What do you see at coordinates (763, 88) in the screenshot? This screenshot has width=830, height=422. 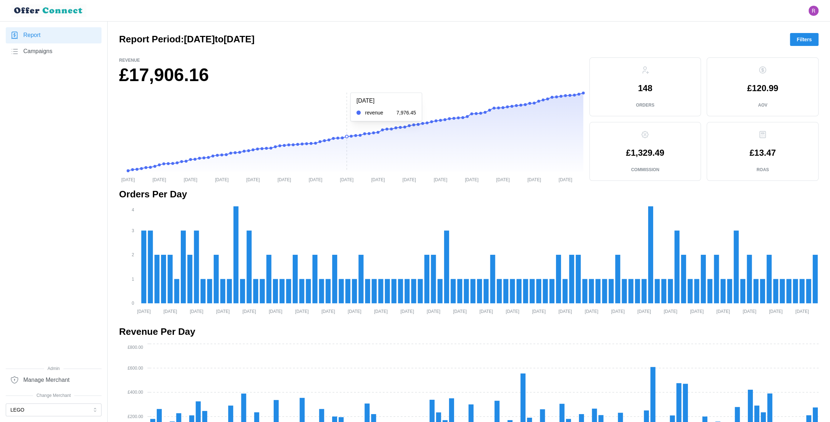 I see `p: £120.99` at bounding box center [763, 88].